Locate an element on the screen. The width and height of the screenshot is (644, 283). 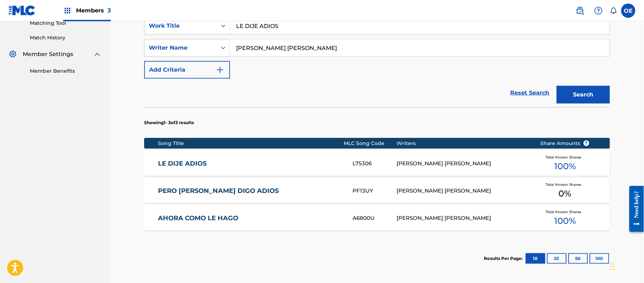
img: 9d2ae6d4665cec9f34b9.svg is located at coordinates (220, 70).